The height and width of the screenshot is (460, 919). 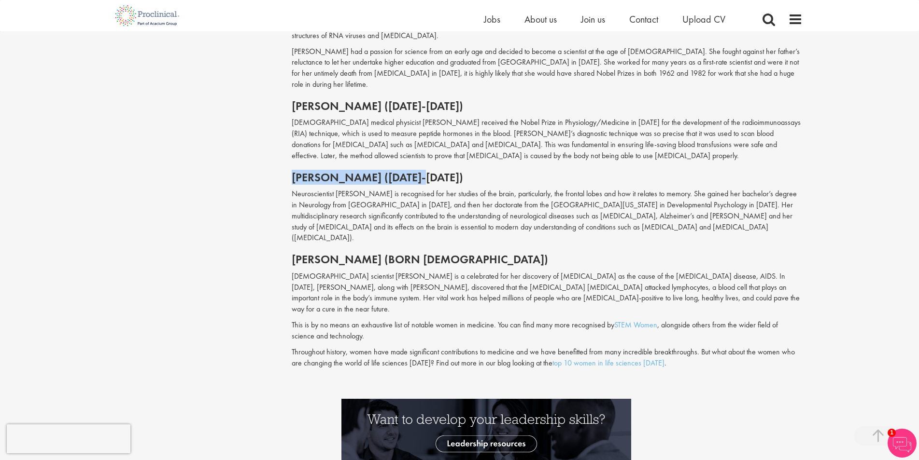 What do you see at coordinates (593, 19) in the screenshot?
I see `span: Join us` at bounding box center [593, 19].